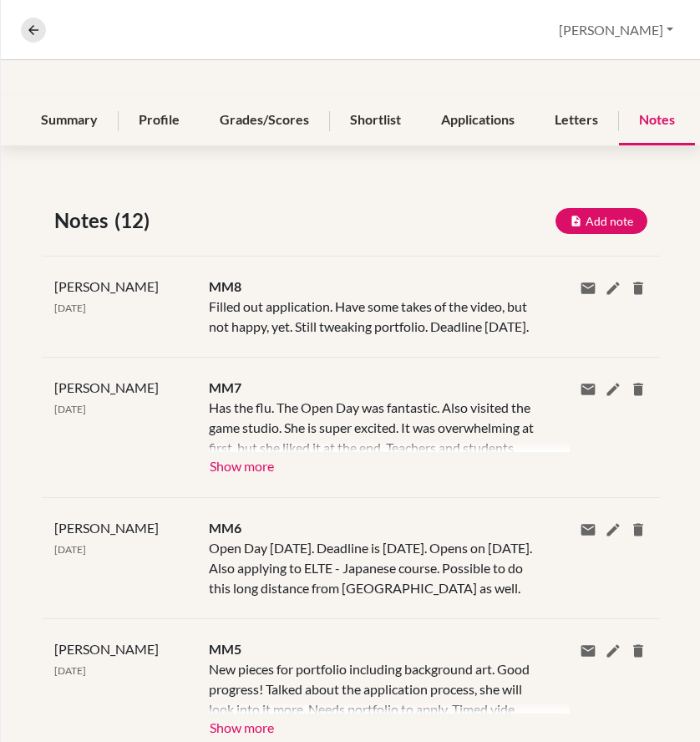 This screenshot has width=700, height=742. What do you see at coordinates (225, 387) in the screenshot?
I see `span: MM7` at bounding box center [225, 387].